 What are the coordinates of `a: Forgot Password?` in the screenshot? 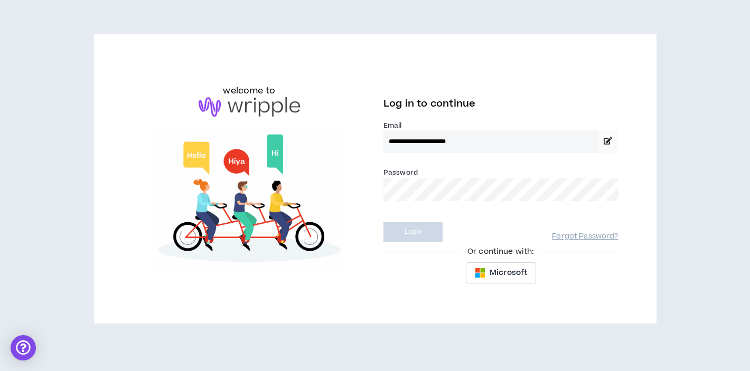 It's located at (585, 237).